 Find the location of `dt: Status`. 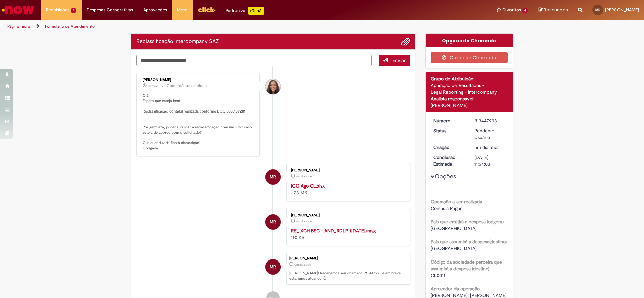

dt: Status is located at coordinates (449, 131).